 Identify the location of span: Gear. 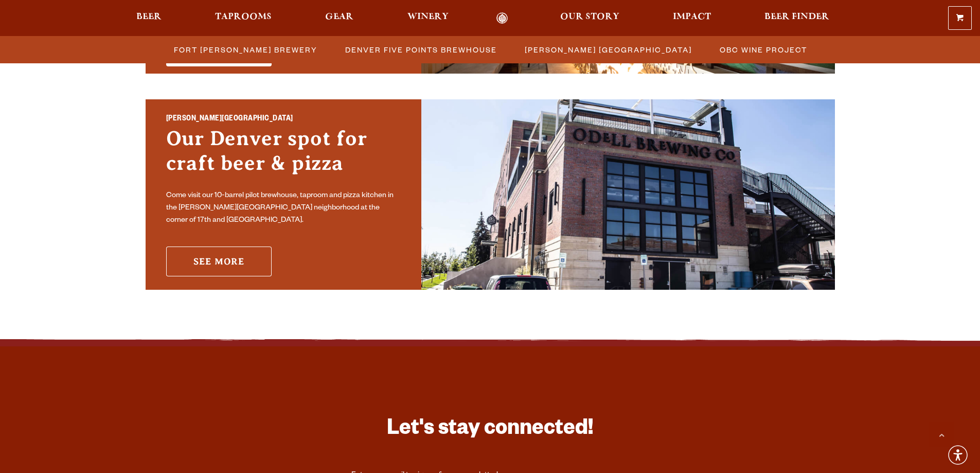
(339, 17).